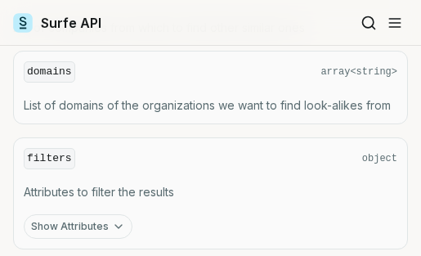 This screenshot has height=256, width=421. Describe the element at coordinates (379, 159) in the screenshot. I see `span: object` at that location.